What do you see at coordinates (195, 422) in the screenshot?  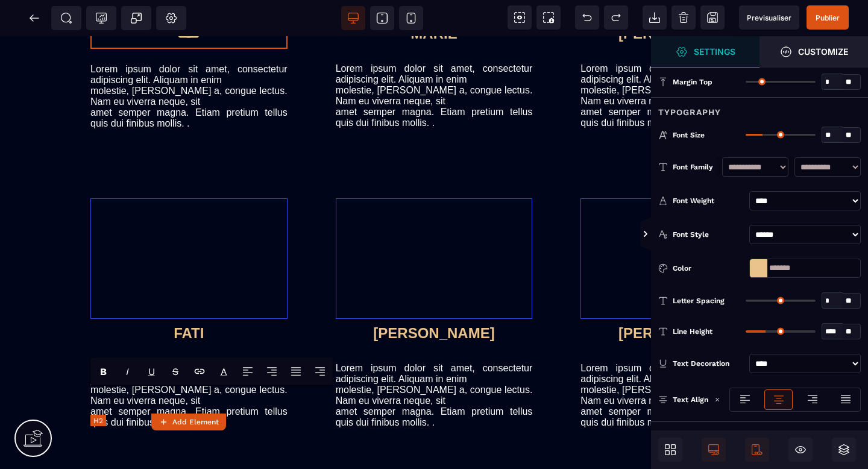 I see `strong: Add Element` at bounding box center [195, 422].